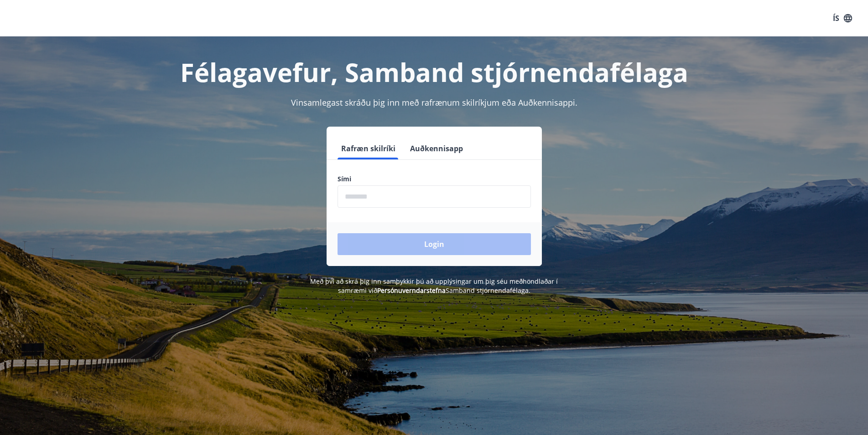  I want to click on span: Vinsamlegast skráðu þig inn með rafrænum skilríkjum eða Auðkennisappi., so click(434, 102).